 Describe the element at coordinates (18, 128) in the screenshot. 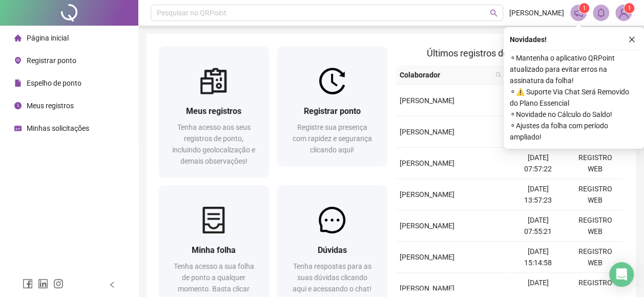

I see `span: schedule` at that location.